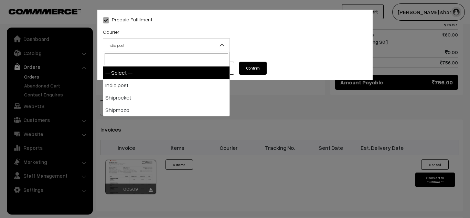  Describe the element at coordinates (166, 85) in the screenshot. I see `li: India post` at that location.